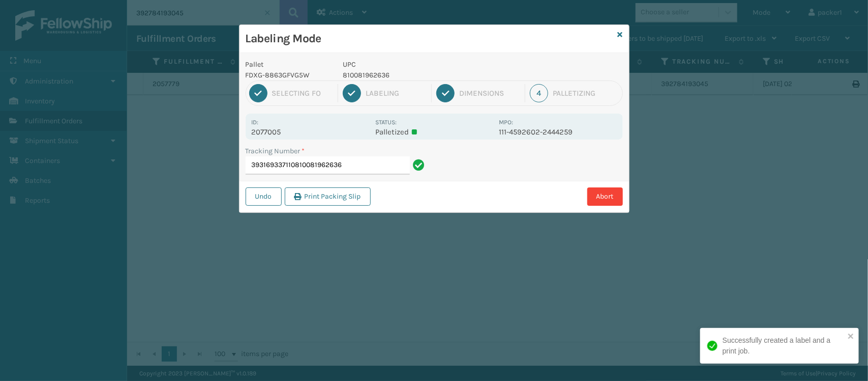 This screenshot has height=381, width=868. What do you see at coordinates (396, 93) in the screenshot?
I see `div: Labeling` at bounding box center [396, 93].